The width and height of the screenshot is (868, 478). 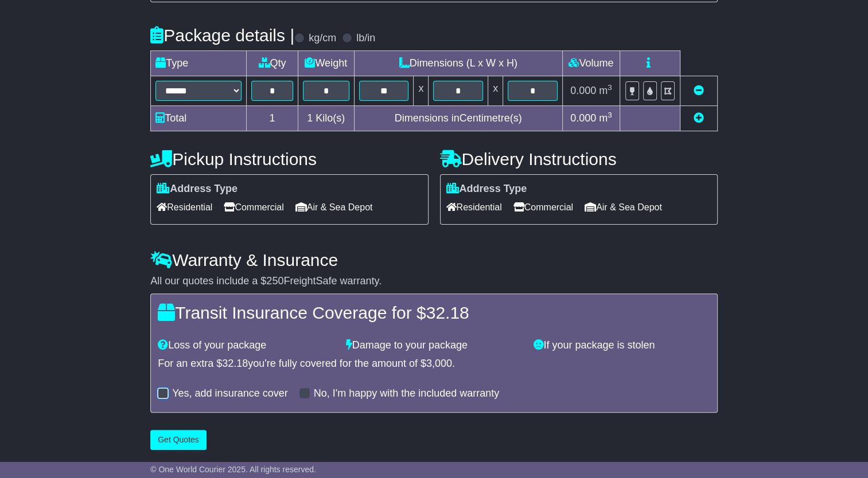 What do you see at coordinates (457, 119) in the screenshot?
I see `td: Dimensions in Centimetre(s)` at bounding box center [457, 119].